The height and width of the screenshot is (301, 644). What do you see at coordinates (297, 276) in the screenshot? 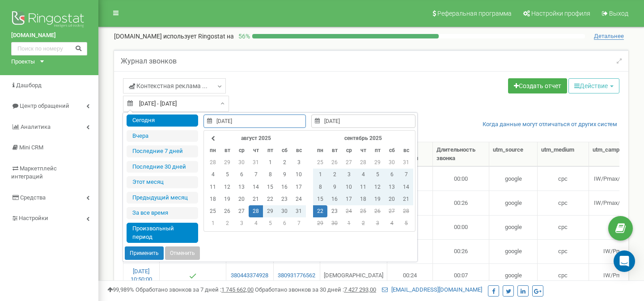
I see `a: 380931776562` at bounding box center [297, 276].